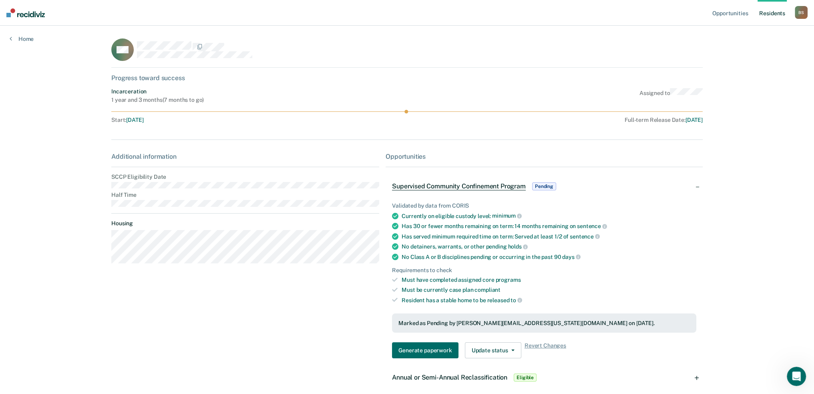 The image size is (814, 394). What do you see at coordinates (247, 120) in the screenshot?
I see `div: Start :` at bounding box center [247, 120].